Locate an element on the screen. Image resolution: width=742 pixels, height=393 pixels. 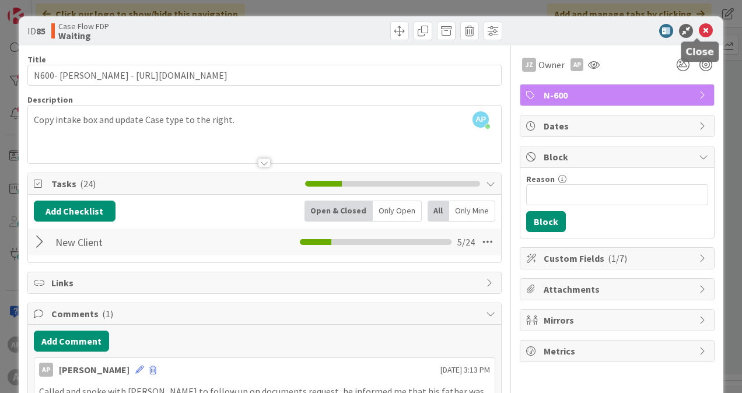
span: Links is located at coordinates (265, 283).